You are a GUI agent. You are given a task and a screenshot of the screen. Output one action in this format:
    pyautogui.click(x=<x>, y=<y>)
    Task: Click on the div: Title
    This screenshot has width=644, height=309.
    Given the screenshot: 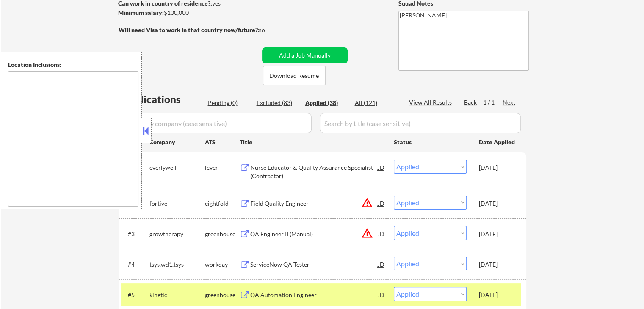 What is the action you would take?
    pyautogui.click(x=313, y=142)
    